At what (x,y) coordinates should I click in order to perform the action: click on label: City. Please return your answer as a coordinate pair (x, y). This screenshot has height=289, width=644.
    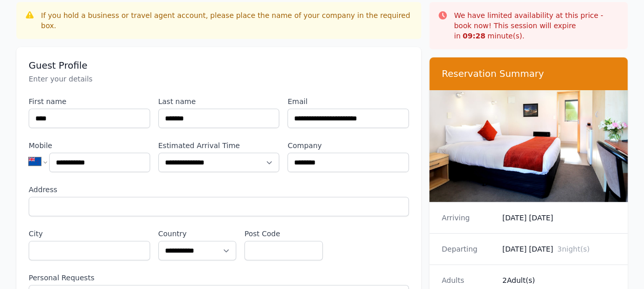
    Looking at the image, I should click on (89, 234).